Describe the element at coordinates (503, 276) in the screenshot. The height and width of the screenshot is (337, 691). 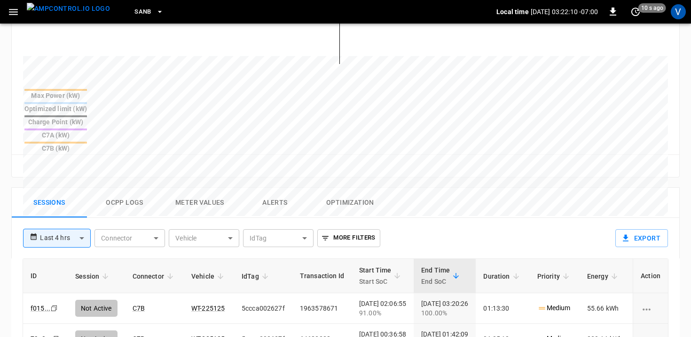
I see `span: Duration` at that location.